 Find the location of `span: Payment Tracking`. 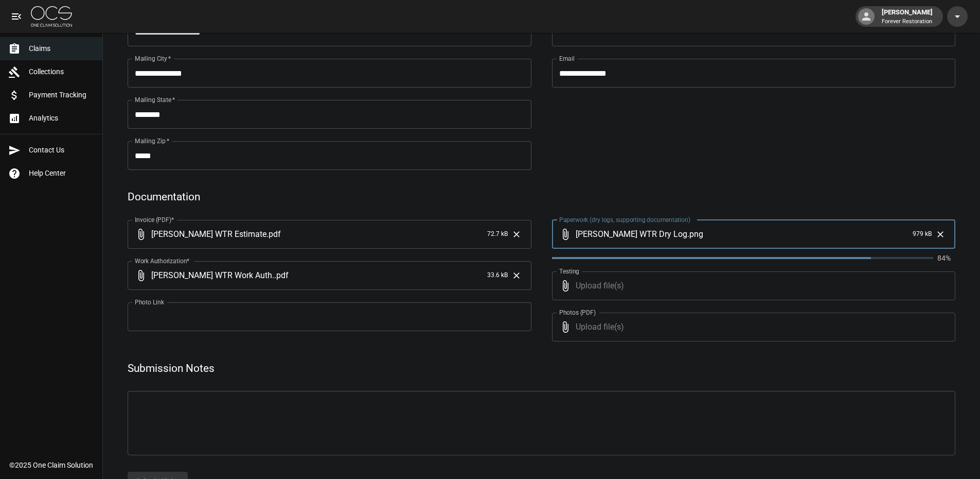

span: Payment Tracking is located at coordinates (61, 94).